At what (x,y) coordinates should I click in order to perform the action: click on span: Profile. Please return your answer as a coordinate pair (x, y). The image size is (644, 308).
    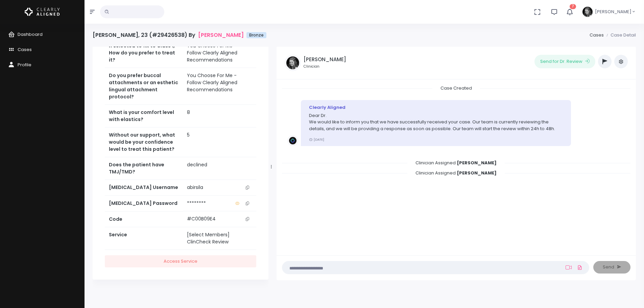
    Looking at the image, I should click on (25, 65).